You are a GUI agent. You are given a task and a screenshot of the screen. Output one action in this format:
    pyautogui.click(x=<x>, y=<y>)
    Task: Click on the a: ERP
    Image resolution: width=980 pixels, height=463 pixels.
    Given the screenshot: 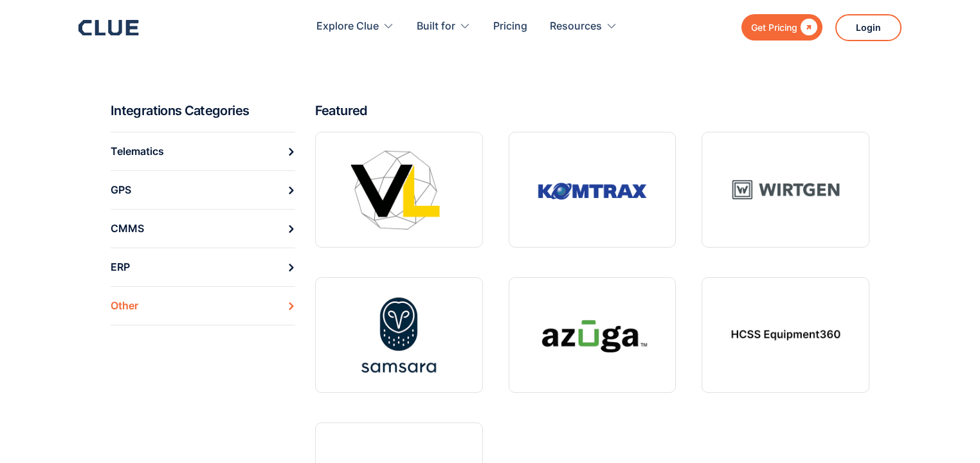 What is the action you would take?
    pyautogui.click(x=203, y=267)
    